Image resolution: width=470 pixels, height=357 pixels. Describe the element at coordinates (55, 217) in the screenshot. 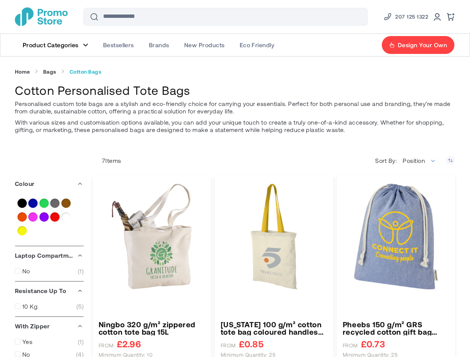

I see `a: Red` at that location.